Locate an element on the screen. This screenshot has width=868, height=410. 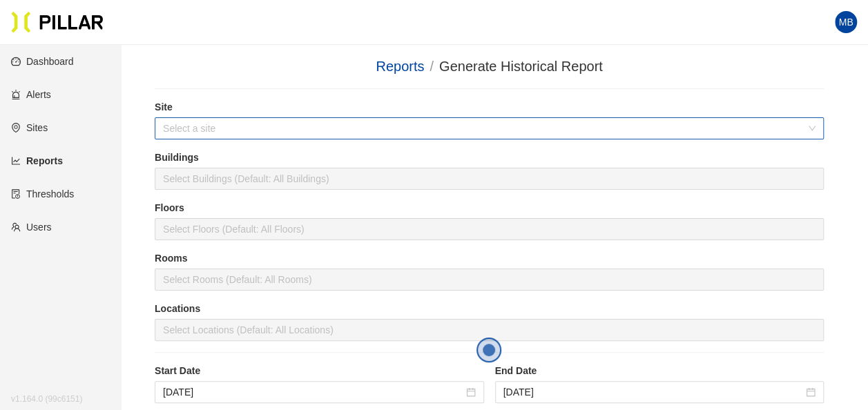
input: Sep 5, 2025 is located at coordinates (313, 393).